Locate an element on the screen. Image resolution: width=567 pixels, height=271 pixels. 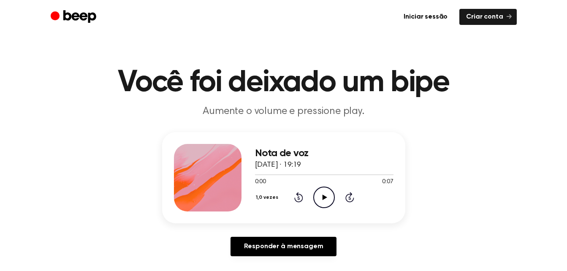
a: Responder à mensagem is located at coordinates (284, 247).